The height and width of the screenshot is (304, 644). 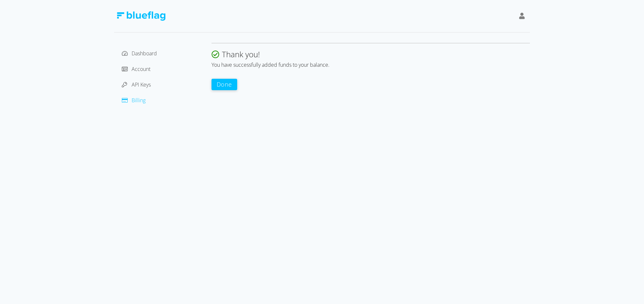 What do you see at coordinates (141, 85) in the screenshot?
I see `span: API Keys` at bounding box center [141, 85].